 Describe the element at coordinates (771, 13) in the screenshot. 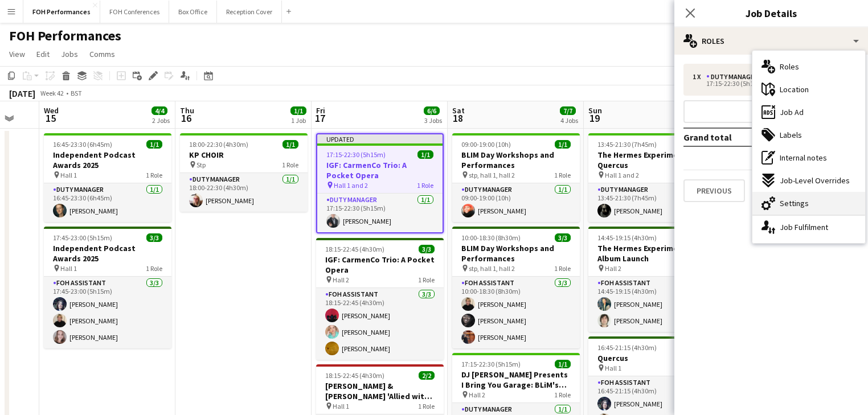

I see `h3: Job Details` at that location.